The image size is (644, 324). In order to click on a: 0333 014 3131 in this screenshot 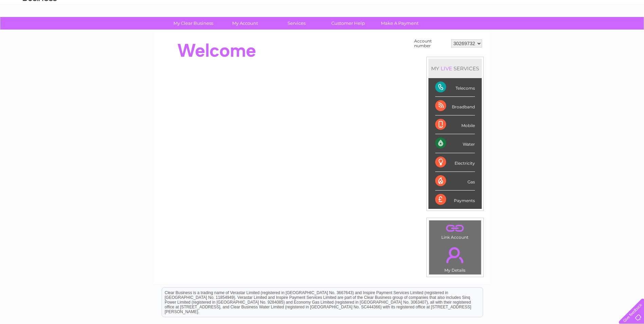, I will do `click(540, 7)`.